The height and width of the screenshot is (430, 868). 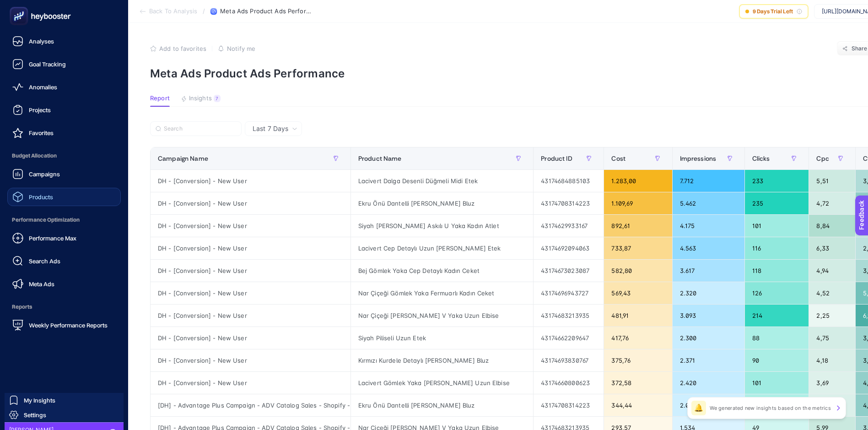 I want to click on div: 2.371, so click(x=708, y=360).